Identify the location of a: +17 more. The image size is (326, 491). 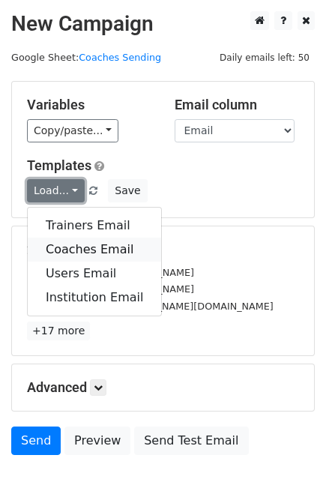
(59, 331).